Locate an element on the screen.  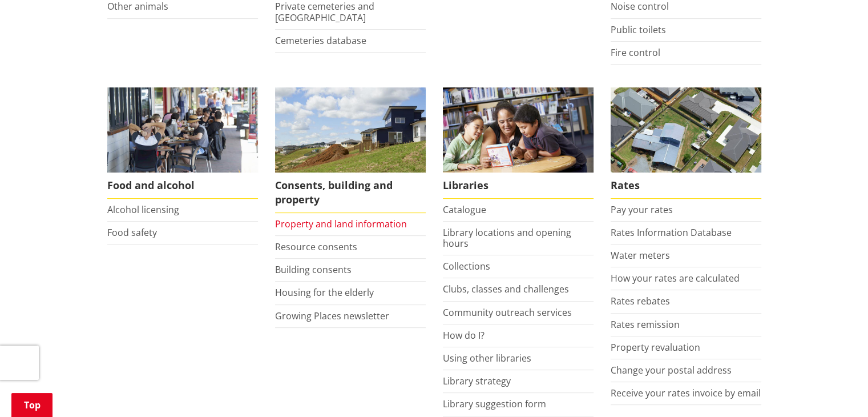
span: Consents, building and property is located at coordinates (350, 193).